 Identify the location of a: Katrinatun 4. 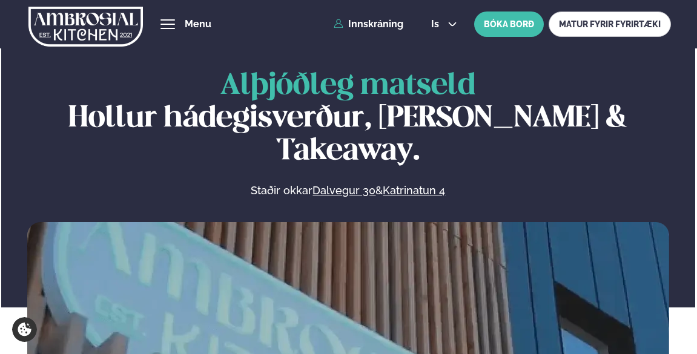
(414, 191).